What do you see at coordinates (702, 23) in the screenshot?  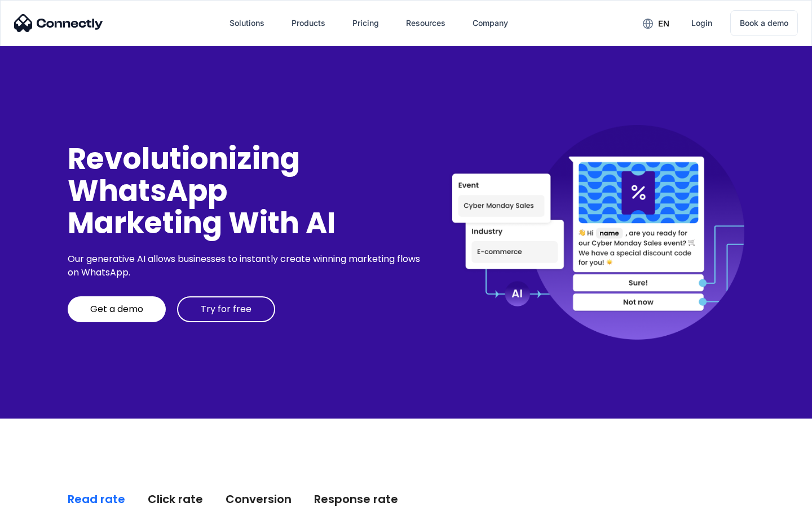 I see `a: Login` at bounding box center [702, 23].